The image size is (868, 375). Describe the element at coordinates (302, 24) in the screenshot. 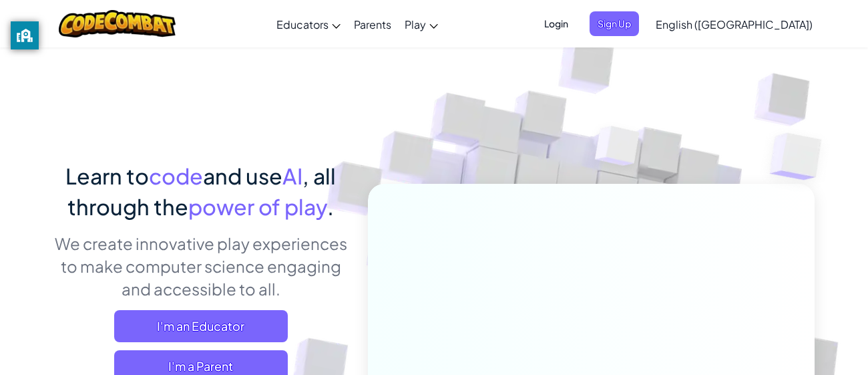

I see `span: Educators` at that location.